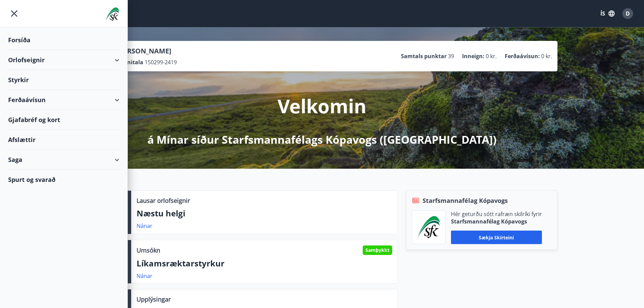  I want to click on button: ÍS, so click(607, 14).